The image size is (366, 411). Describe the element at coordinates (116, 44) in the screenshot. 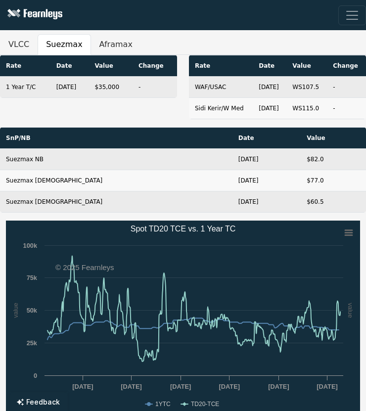

I see `button: Aframax` at that location.